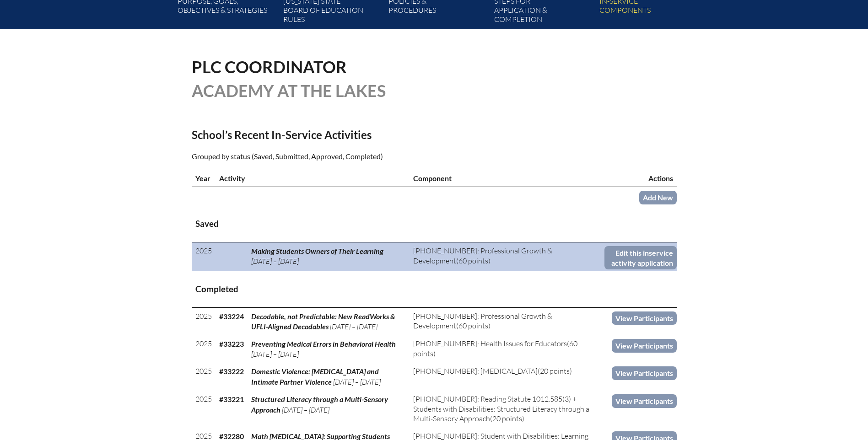 The image size is (868, 440). I want to click on a: Add New, so click(658, 197).